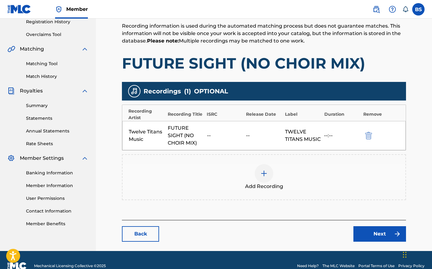 The width and height of the screenshot is (432, 269). Describe the element at coordinates (32, 49) in the screenshot. I see `span: Matching` at that location.